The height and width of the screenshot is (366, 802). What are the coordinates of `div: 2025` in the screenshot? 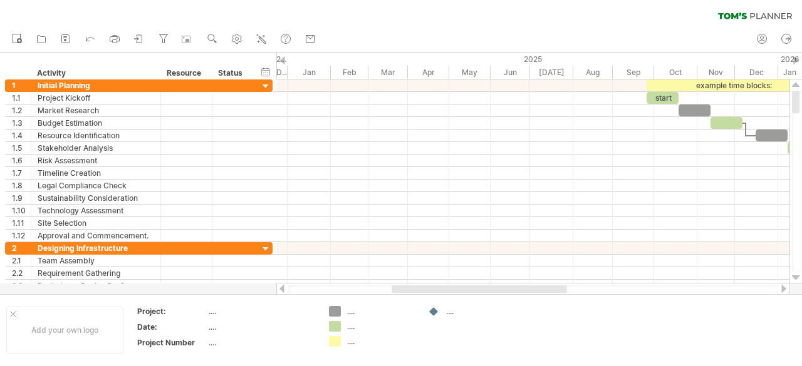 It's located at (532, 59).